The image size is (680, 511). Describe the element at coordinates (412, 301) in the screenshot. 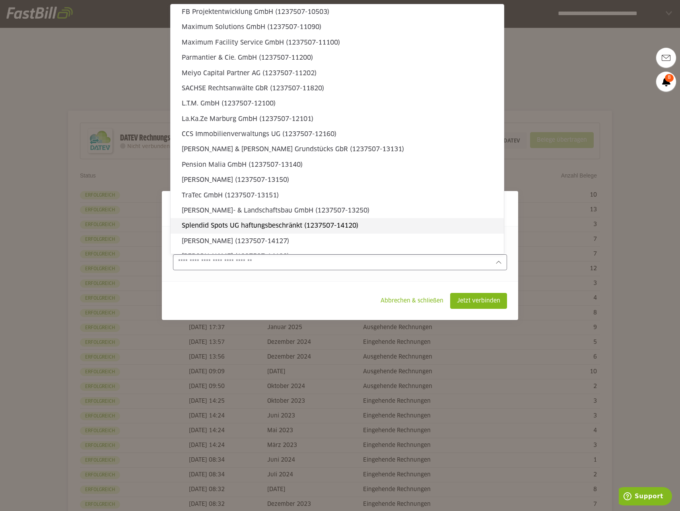

I see `sl-button: Abbrechen & schließen` at that location.